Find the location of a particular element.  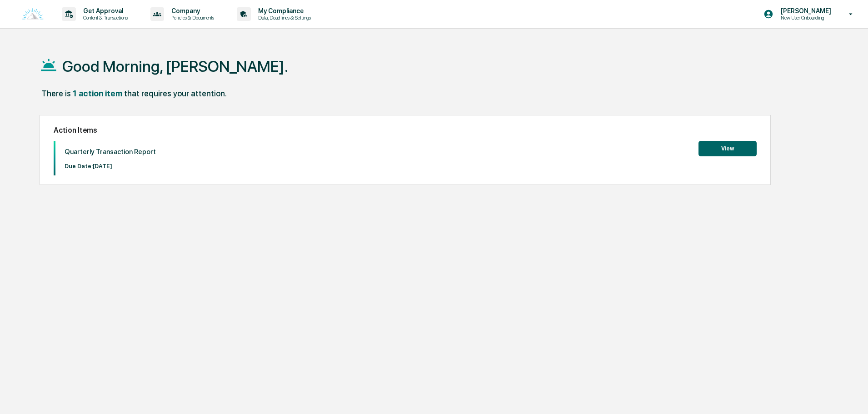

p: Data, Deadlines & Settings is located at coordinates (283, 18).